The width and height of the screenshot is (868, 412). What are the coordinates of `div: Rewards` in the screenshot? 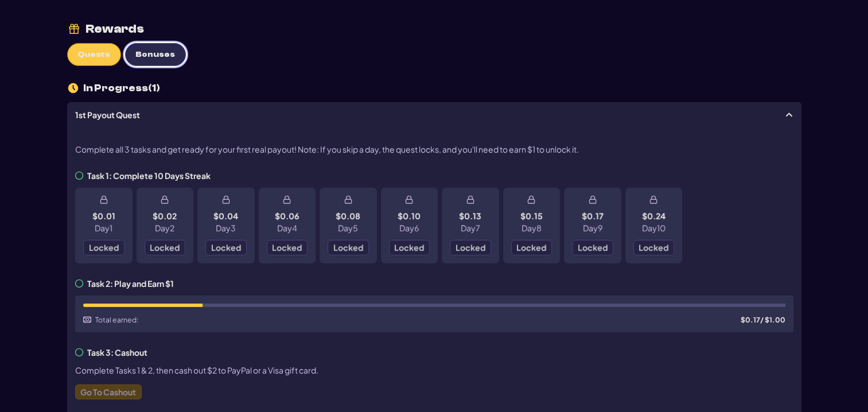 It's located at (114, 28).